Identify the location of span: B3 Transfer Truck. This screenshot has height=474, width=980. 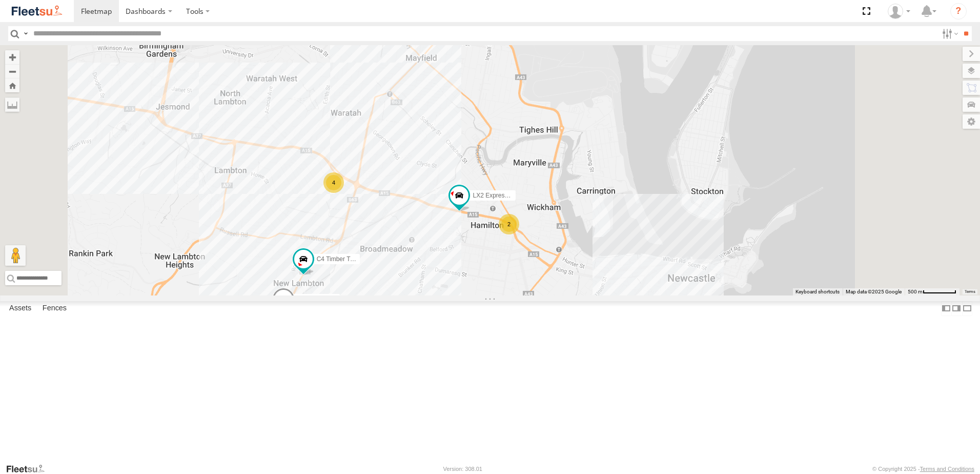
(321, 299).